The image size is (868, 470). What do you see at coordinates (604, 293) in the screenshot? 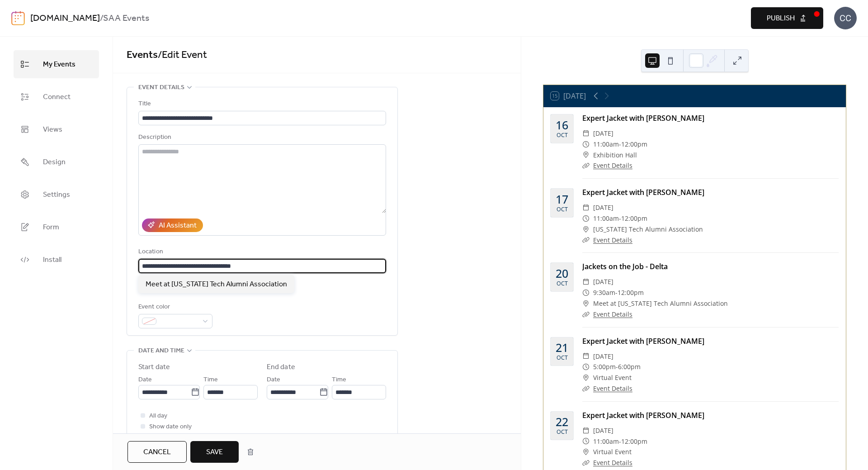
I see `span: 9:30am` at bounding box center [604, 293].